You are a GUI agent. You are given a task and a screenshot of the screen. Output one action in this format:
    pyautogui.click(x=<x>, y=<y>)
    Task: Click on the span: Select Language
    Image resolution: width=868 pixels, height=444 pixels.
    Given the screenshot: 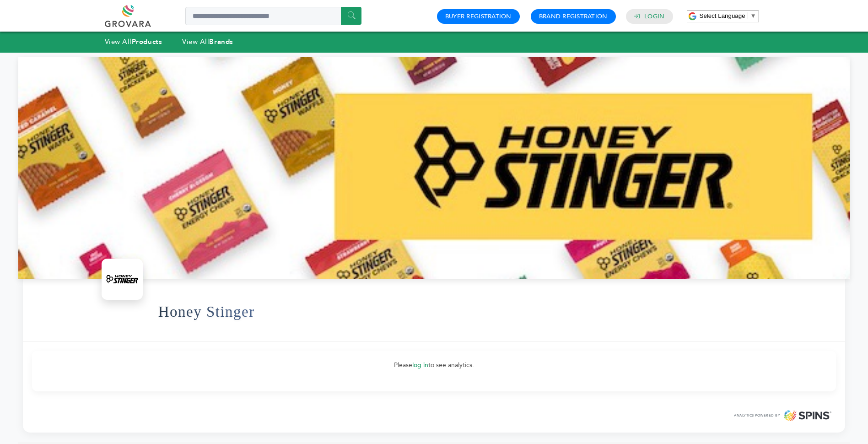 What is the action you would take?
    pyautogui.click(x=723, y=15)
    